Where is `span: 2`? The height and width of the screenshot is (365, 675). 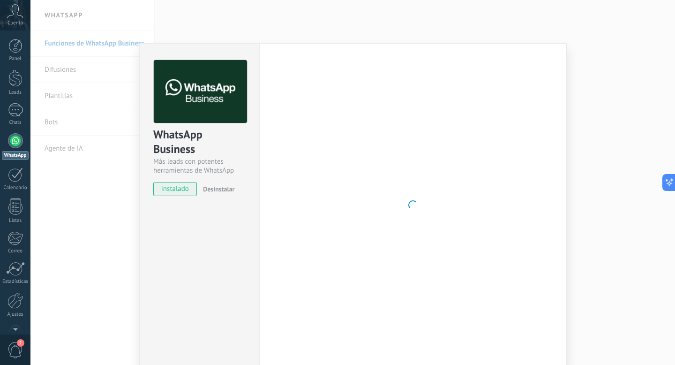
span: 2 is located at coordinates (21, 343).